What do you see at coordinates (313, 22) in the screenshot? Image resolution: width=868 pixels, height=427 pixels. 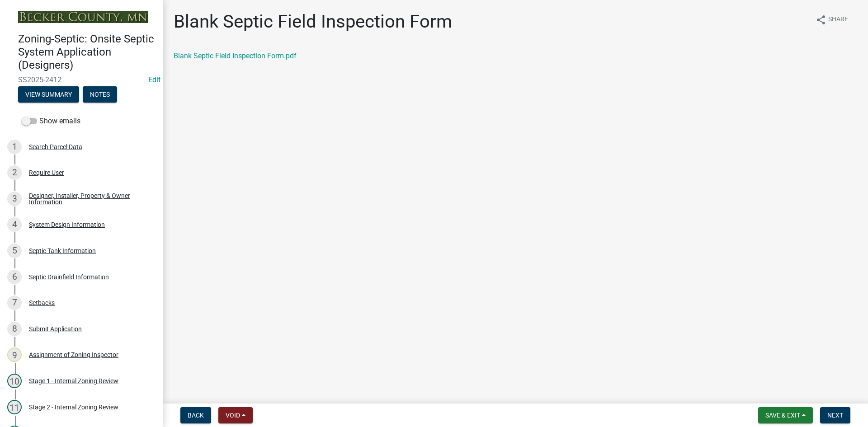 I see `h1: Blank Septic Field Inspection Form` at bounding box center [313, 22].